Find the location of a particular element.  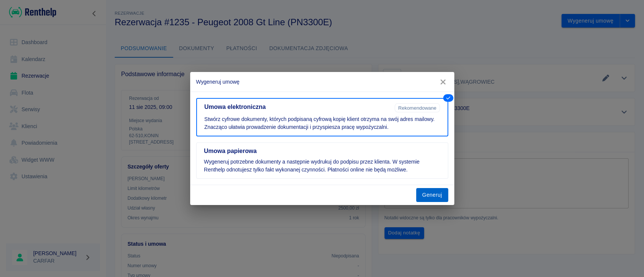

button: Umowa elektronicznaRekomendowaneStwórz cyfrowe dokumenty, których podpisaną cyfrową kopię klient ... is located at coordinates (322, 117).